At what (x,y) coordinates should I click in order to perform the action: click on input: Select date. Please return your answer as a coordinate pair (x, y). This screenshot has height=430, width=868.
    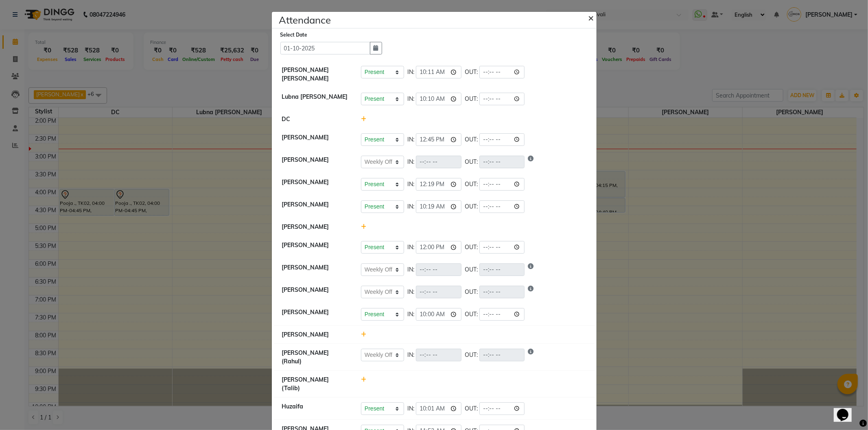
    Looking at the image, I should click on (325, 48).